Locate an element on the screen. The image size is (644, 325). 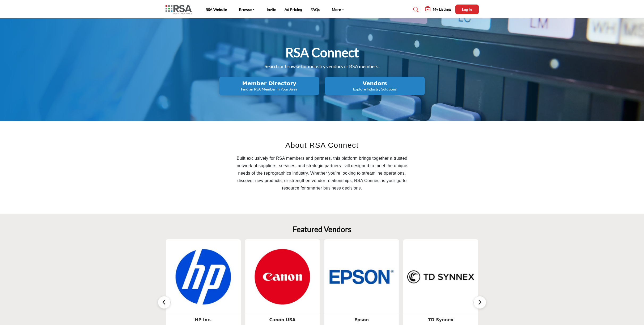
a: TD Synnex is located at coordinates (441, 319).